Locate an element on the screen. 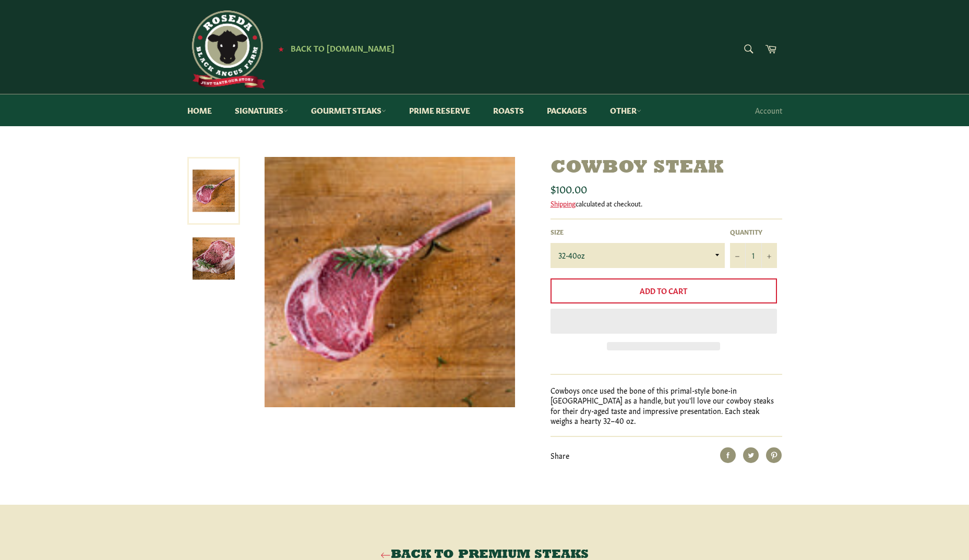  label: Size is located at coordinates (638, 231).